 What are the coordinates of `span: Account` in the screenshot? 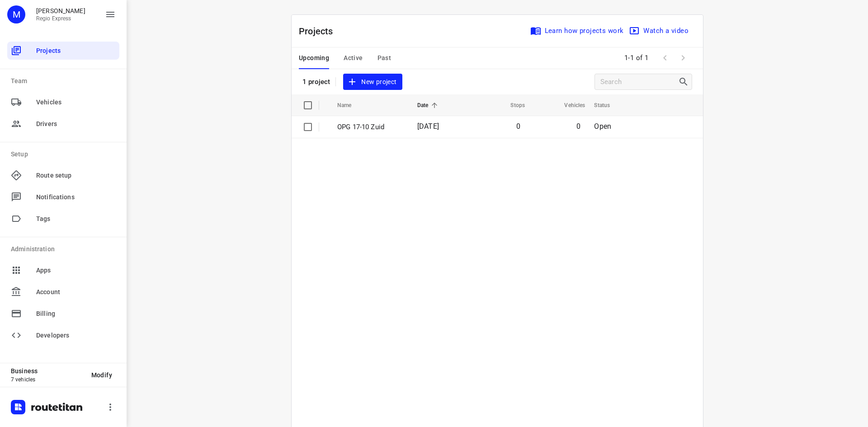 It's located at (76, 292).